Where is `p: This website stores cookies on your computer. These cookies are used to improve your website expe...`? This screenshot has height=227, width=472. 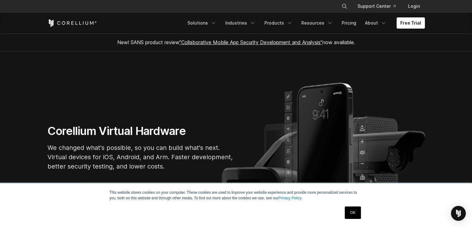 p: This website stores cookies on your computer. These cookies are used to improve your website expe... is located at coordinates (236, 195).